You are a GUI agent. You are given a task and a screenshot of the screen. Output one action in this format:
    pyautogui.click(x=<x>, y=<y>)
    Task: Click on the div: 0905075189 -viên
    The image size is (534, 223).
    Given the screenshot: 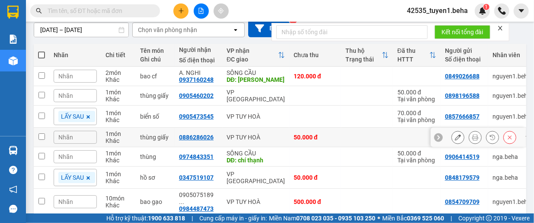 What is the action you would take?
    pyautogui.click(x=198, y=198)
    